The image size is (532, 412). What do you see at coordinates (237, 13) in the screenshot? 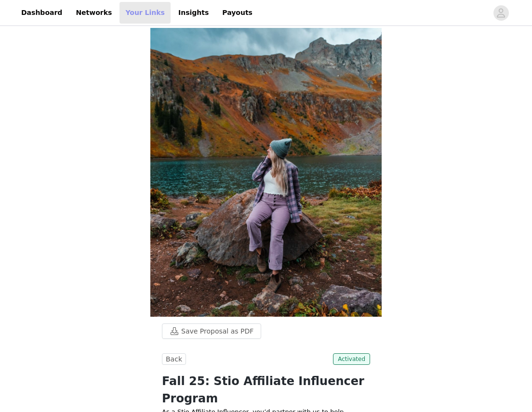
I see `a: Payouts` at bounding box center [237, 13].